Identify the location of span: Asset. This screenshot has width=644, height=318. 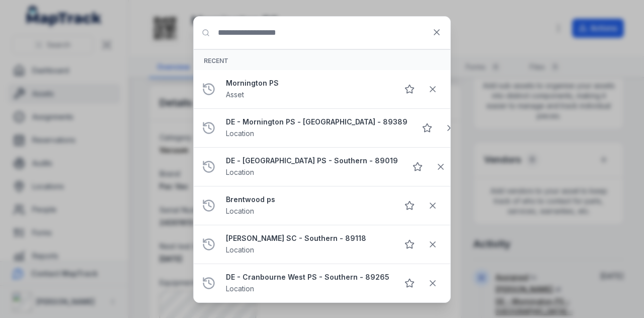
(235, 94).